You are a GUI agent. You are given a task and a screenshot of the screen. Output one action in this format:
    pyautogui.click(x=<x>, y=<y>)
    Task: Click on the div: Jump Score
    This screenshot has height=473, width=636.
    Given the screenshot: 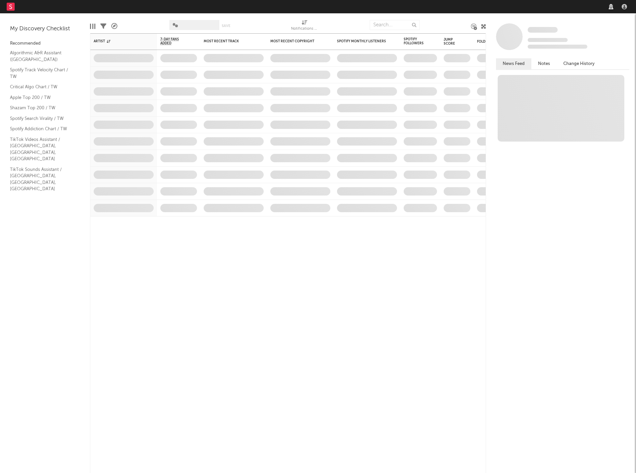 What is the action you would take?
    pyautogui.click(x=452, y=42)
    